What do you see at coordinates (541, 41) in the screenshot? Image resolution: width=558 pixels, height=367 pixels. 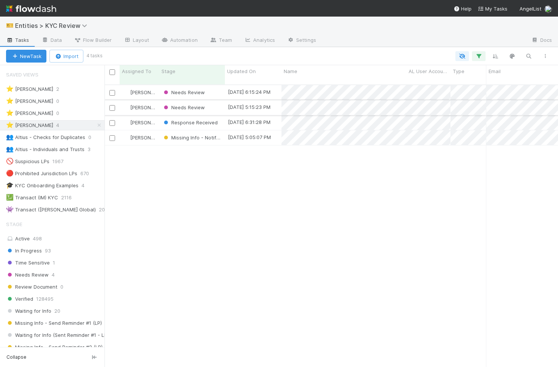 I see `a: Docs` at bounding box center [541, 41].